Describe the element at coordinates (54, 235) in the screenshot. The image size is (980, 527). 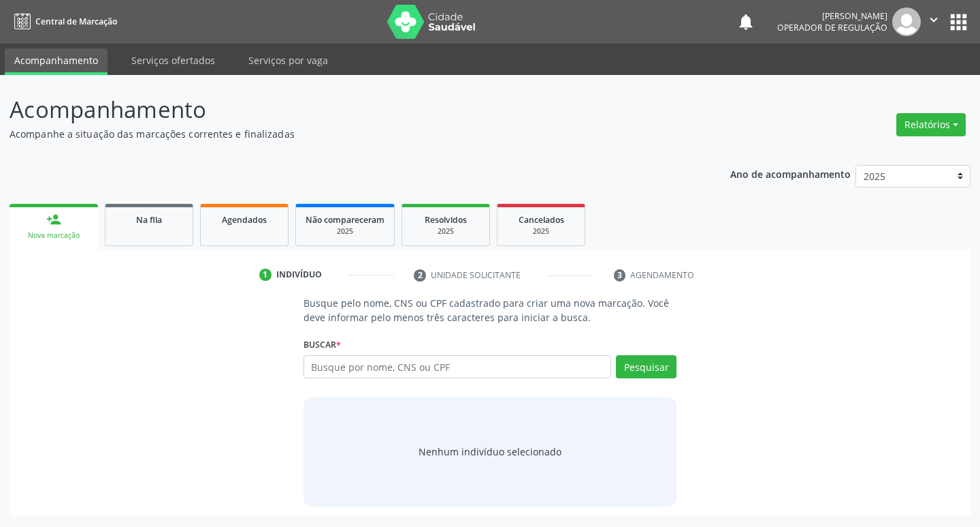
I see `div: Nova marcação` at that location.